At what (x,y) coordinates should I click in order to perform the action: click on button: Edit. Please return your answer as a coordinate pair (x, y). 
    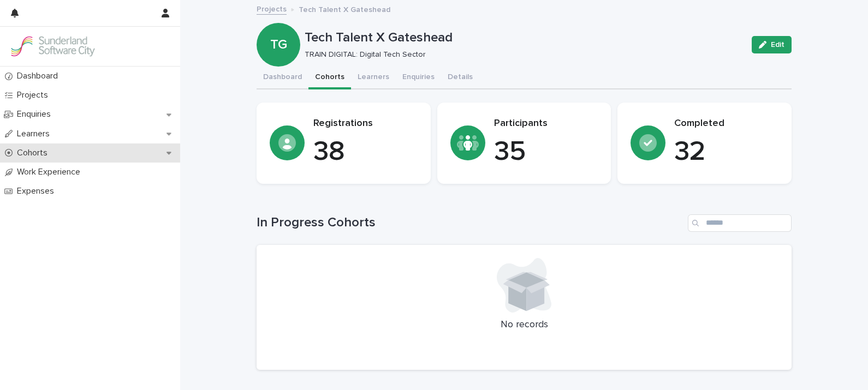
    Looking at the image, I should click on (772, 45).